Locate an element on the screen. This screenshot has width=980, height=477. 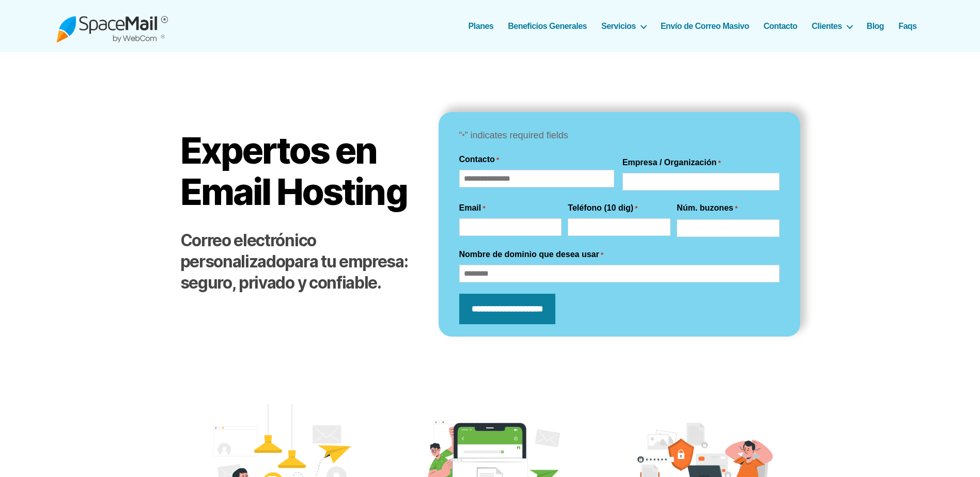
a: Blog is located at coordinates (875, 26).